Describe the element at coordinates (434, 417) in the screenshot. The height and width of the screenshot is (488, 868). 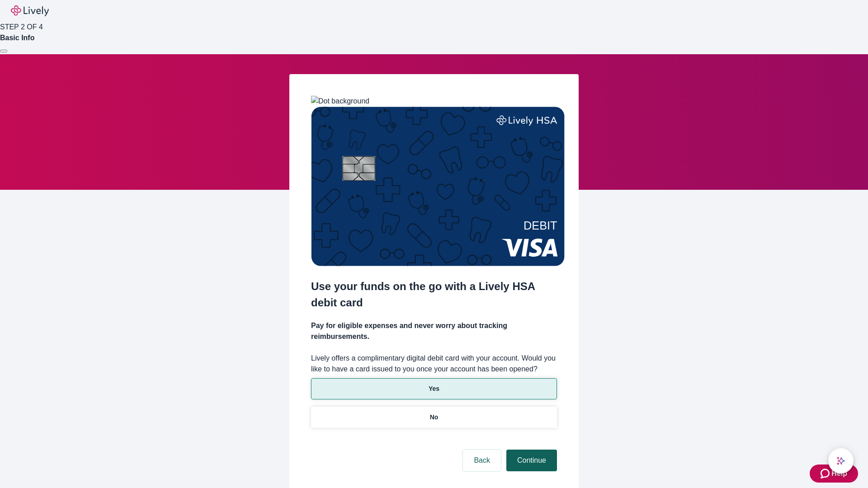
I see `button: No` at that location.